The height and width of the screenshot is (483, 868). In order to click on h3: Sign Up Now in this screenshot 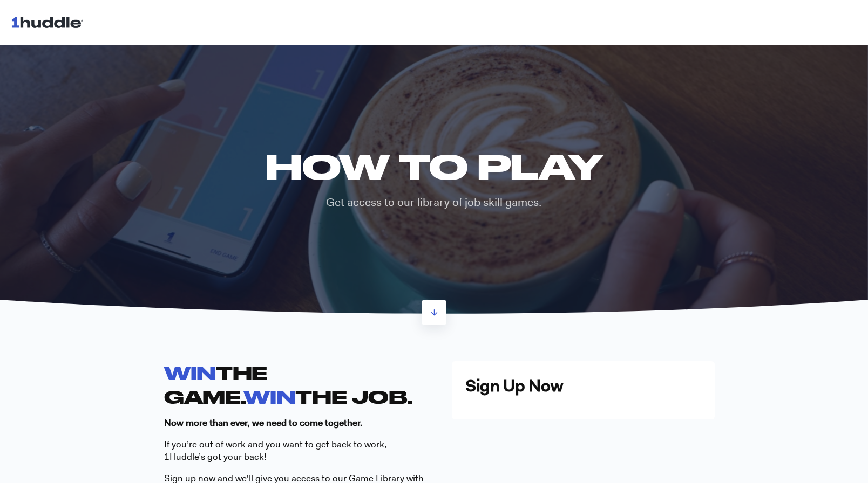, I will do `click(583, 386)`.